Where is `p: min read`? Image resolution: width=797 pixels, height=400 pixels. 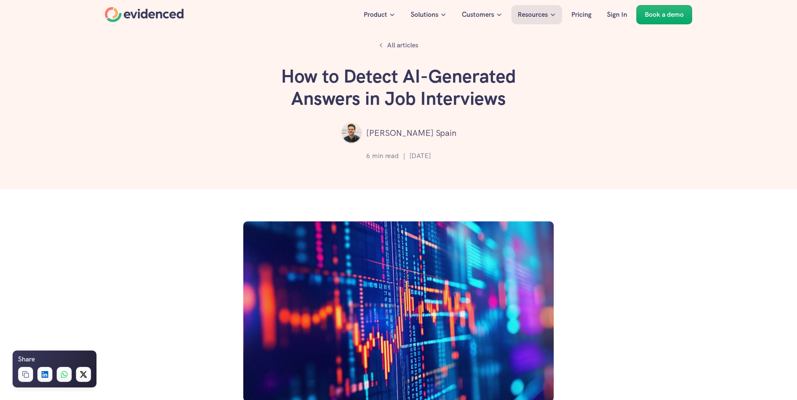
p: min read is located at coordinates (386, 156).